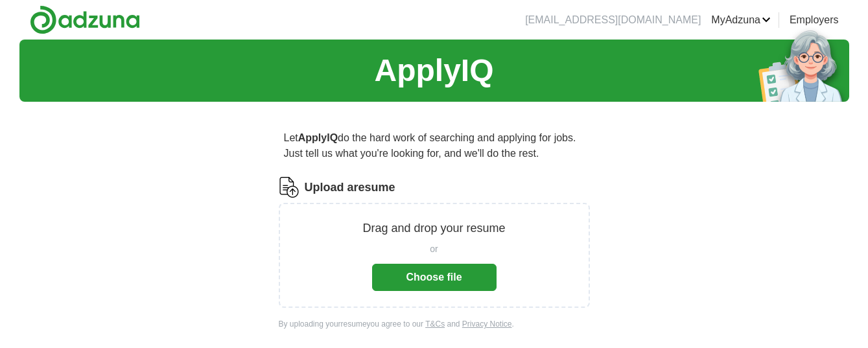  What do you see at coordinates (85, 20) in the screenshot?
I see `img: Adzuna logo` at bounding box center [85, 20].